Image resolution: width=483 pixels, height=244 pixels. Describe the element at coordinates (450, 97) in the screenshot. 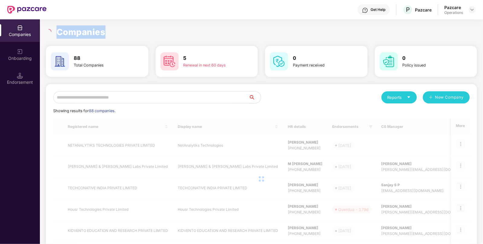

I see `span: New Company` at that location.